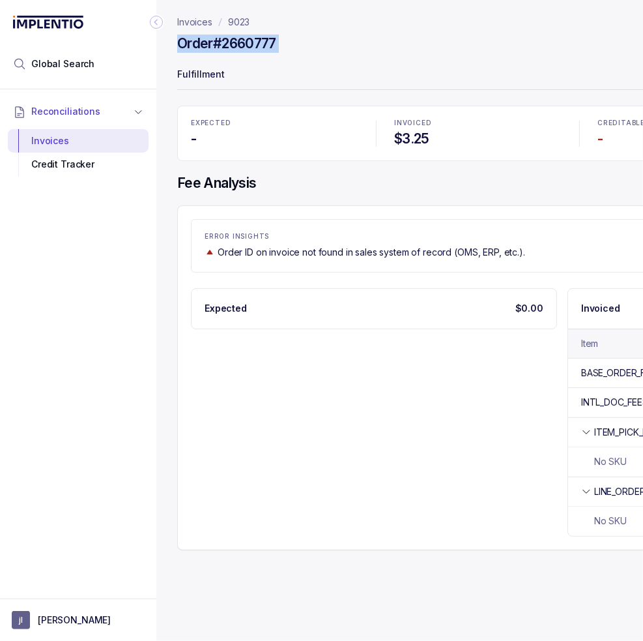 The height and width of the screenshot is (641, 643). What do you see at coordinates (63, 64) in the screenshot?
I see `span: Global Search` at bounding box center [63, 64].